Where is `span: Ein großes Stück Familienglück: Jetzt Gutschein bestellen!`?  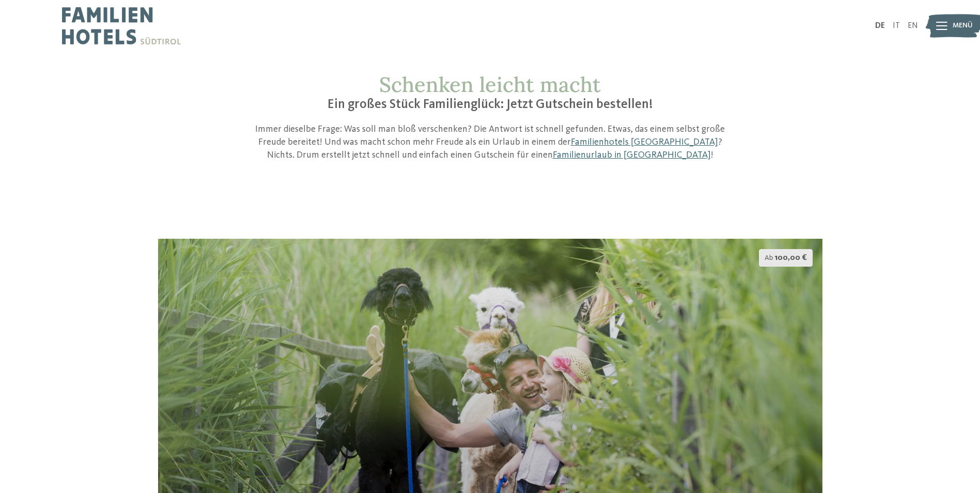 span: Ein großes Stück Familienglück: Jetzt Gutschein bestellen! is located at coordinates (490, 104).